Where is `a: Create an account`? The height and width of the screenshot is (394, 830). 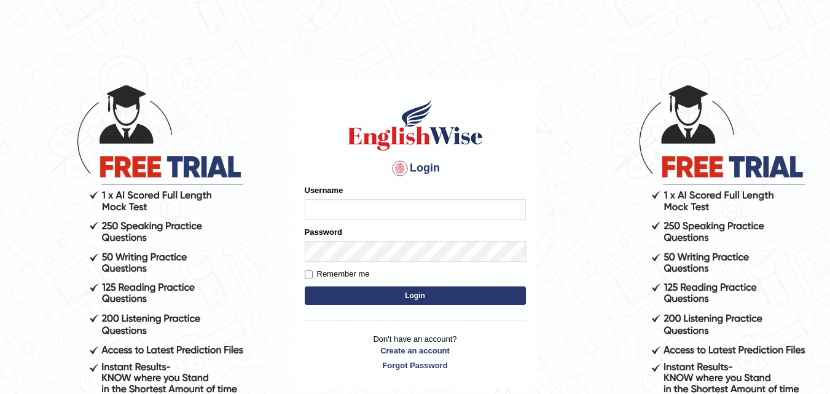
a: Create an account is located at coordinates (415, 350).